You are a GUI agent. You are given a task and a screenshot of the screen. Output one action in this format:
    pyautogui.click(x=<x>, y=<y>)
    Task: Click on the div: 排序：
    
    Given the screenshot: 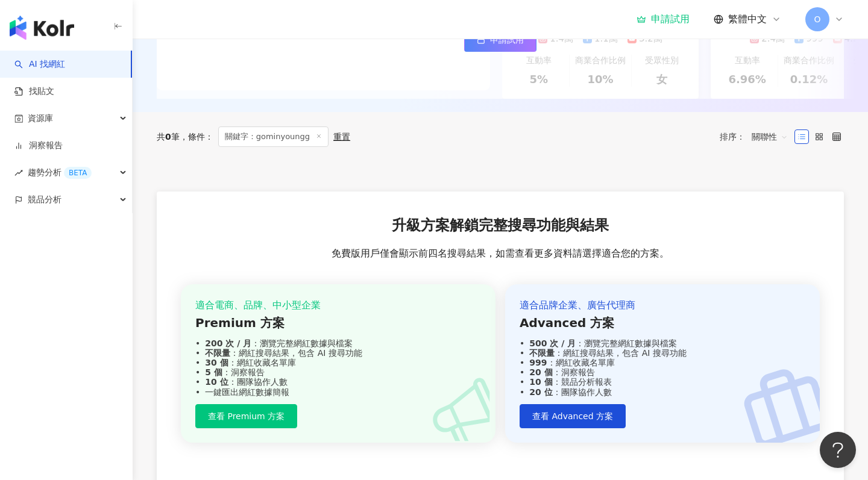 What is the action you would take?
    pyautogui.click(x=757, y=137)
    